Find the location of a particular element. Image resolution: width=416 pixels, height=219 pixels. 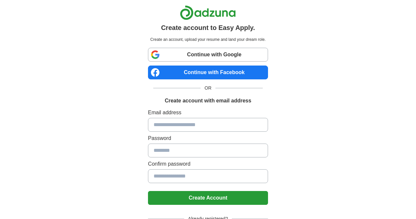

label: Password is located at coordinates (208, 138).